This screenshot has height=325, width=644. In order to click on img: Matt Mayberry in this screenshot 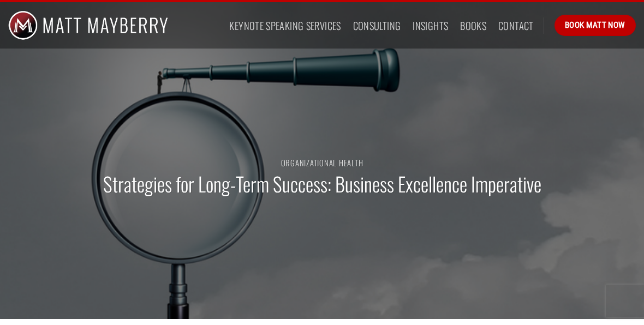, I will do `click(88, 25)`.